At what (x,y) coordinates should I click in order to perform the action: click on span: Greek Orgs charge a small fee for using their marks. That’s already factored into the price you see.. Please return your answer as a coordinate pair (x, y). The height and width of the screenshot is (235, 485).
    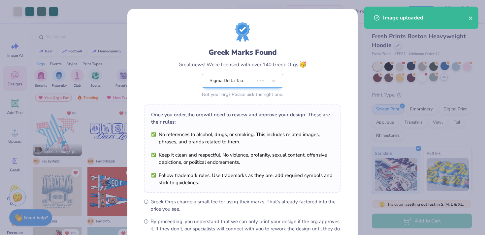
    Looking at the image, I should click on (246, 206).